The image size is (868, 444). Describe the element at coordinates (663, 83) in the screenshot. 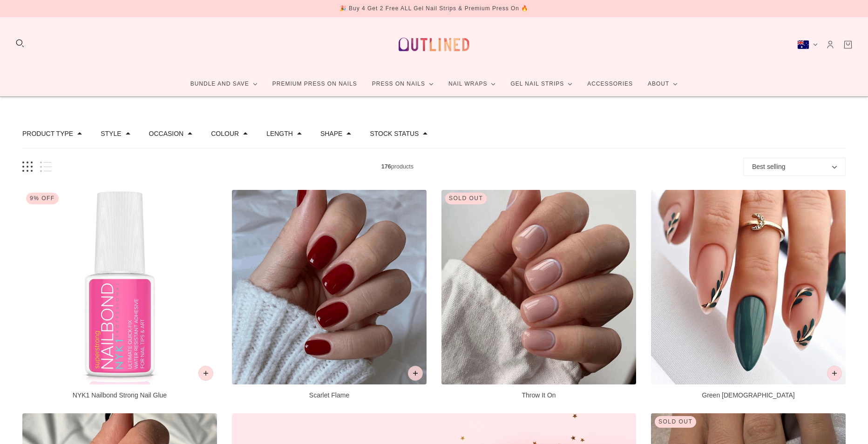

I see `a: About` at that location.